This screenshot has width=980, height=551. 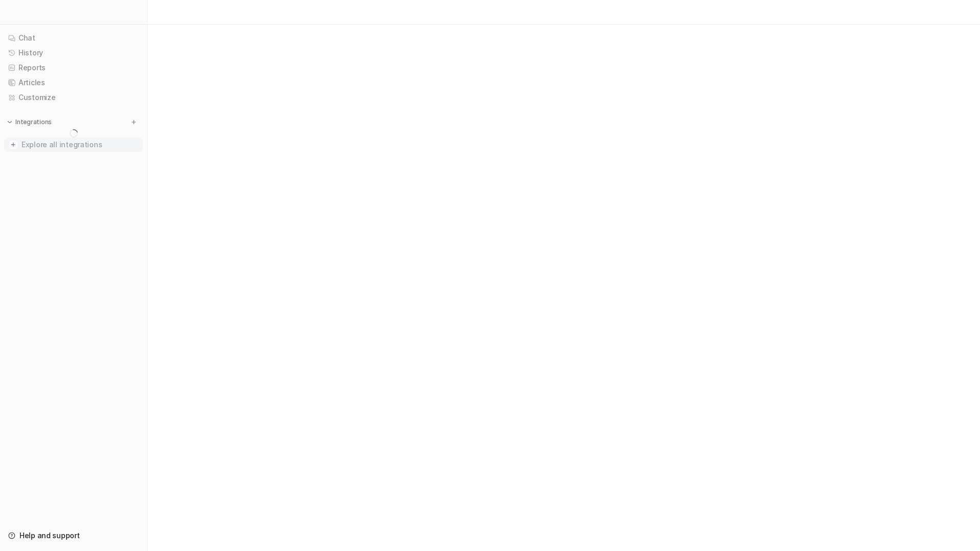 I want to click on a: Explore all integrations, so click(x=73, y=144).